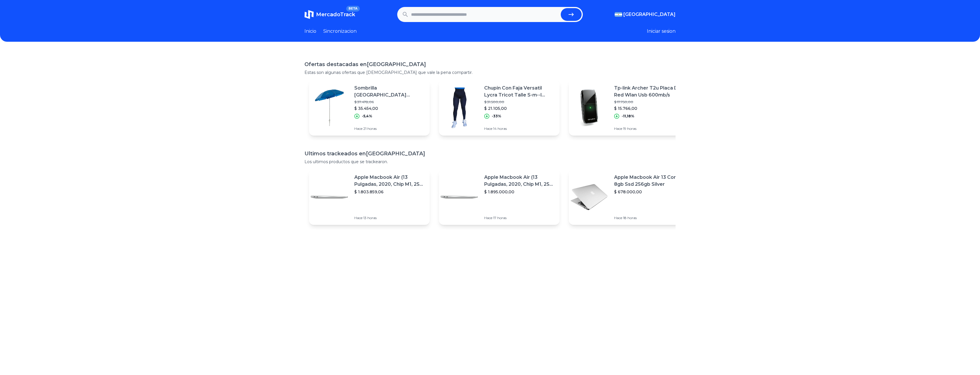  What do you see at coordinates (499, 108) in the screenshot?
I see `a: Featured imageChupin Con Faja Versatil Lycra Tricot Talle S-m--l Fabrica$ 31.500,00$ 21.105,00-33...` at bounding box center [499, 108].